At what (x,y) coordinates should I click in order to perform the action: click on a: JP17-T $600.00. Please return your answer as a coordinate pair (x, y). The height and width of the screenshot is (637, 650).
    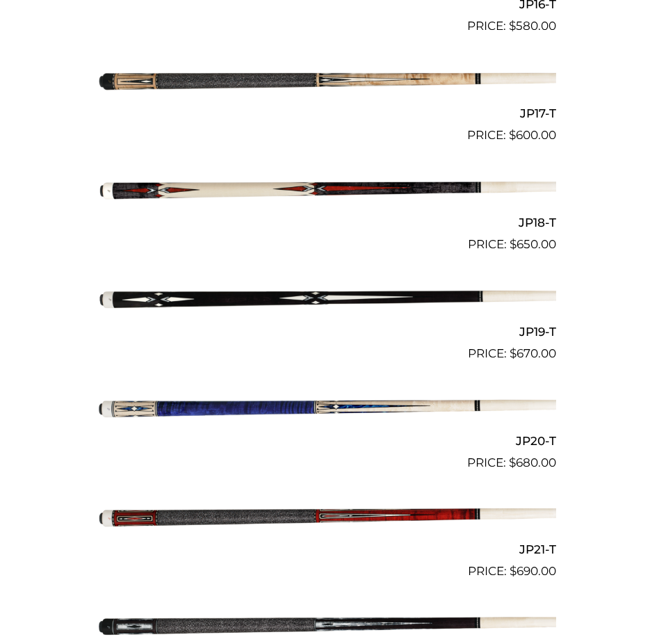
    Looking at the image, I should click on (325, 92).